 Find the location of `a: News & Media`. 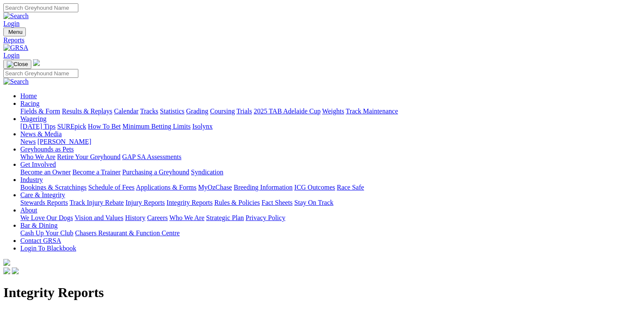

a: News & Media is located at coordinates (41, 134).